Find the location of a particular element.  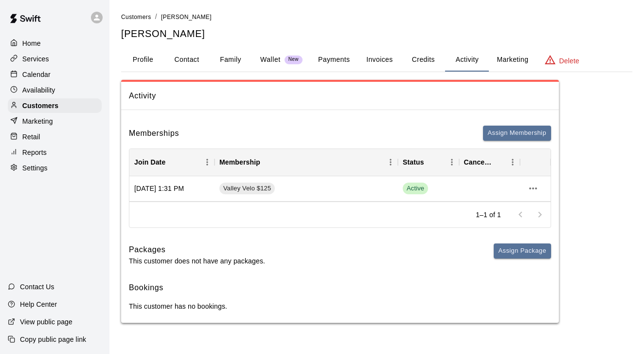

p: Marketing is located at coordinates (38, 121).